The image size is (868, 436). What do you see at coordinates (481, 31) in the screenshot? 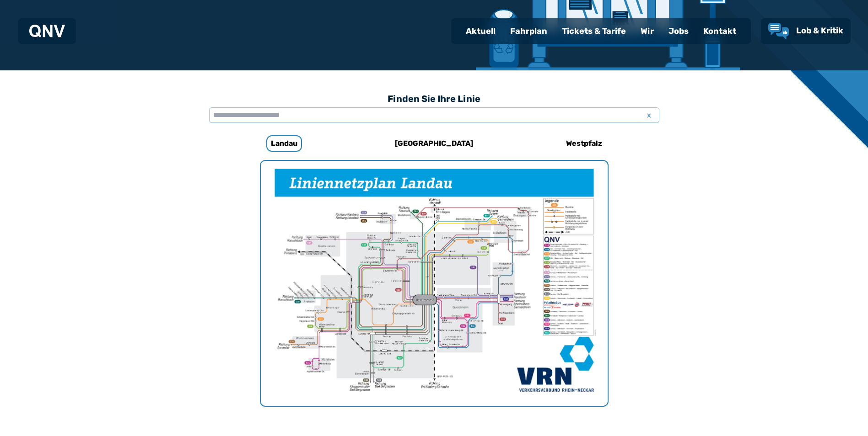
I see `a: Aktuell` at bounding box center [481, 31].